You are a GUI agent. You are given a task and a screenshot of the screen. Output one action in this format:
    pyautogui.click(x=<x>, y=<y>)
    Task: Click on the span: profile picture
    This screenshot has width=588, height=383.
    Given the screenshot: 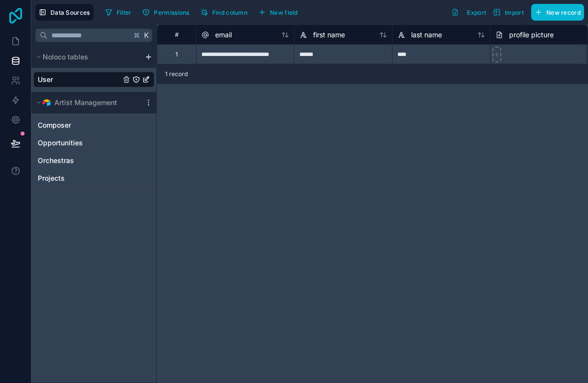 What is the action you would take?
    pyautogui.click(x=531, y=35)
    